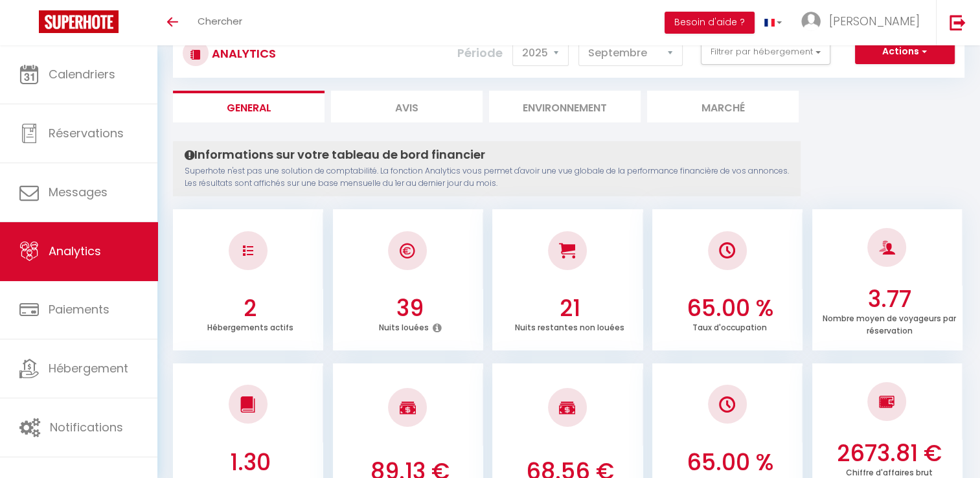  What do you see at coordinates (889, 299) in the screenshot?
I see `h3: 3.77` at bounding box center [889, 299].